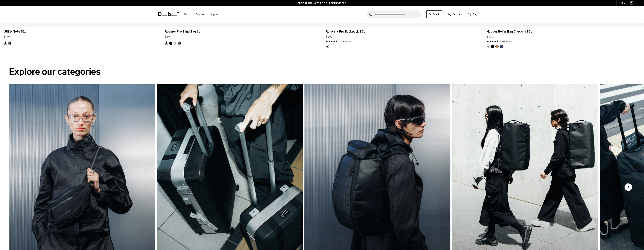 Image resolution: width=644 pixels, height=250 pixels. Describe the element at coordinates (241, 31) in the screenshot. I see `a: Roamer Pro Sling Bag 6L` at that location.